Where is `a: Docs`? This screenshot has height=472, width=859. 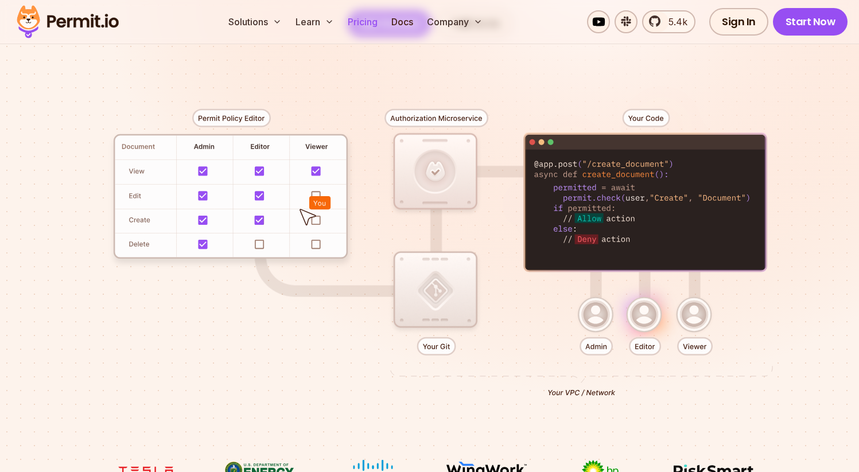 a: Docs is located at coordinates (402, 22).